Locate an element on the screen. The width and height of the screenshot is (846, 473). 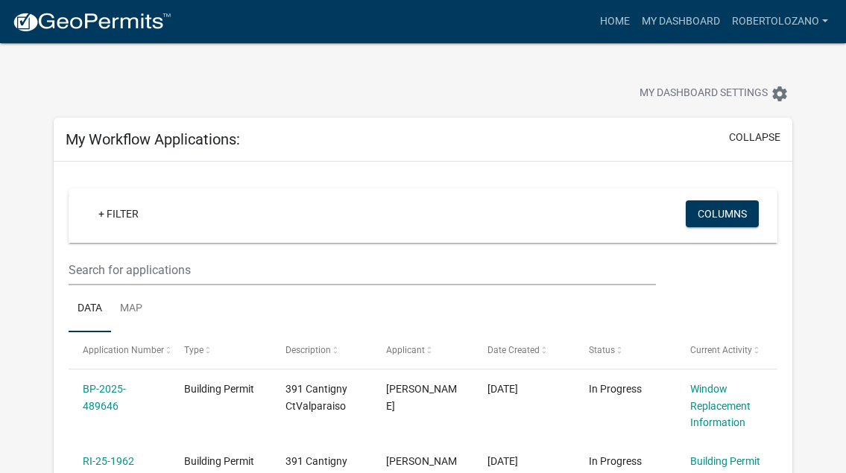
datatable-header-cell: Type is located at coordinates (221, 350).